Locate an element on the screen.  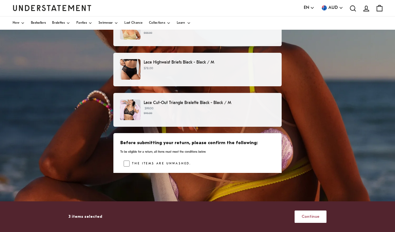
p: $121.50 is located at coordinates (209, 30).